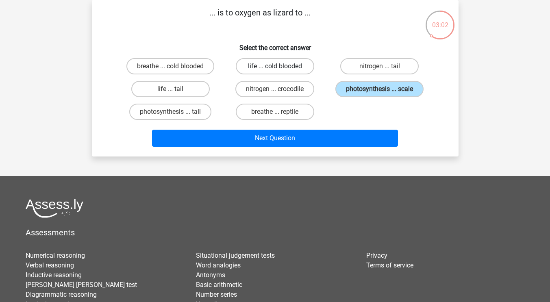 This screenshot has width=550, height=302. I want to click on label: breathe ... reptile, so click(275, 112).